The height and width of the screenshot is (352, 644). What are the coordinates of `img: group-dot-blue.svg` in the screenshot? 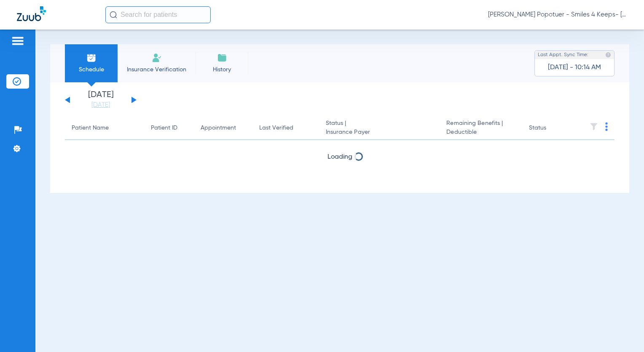 It's located at (607, 127).